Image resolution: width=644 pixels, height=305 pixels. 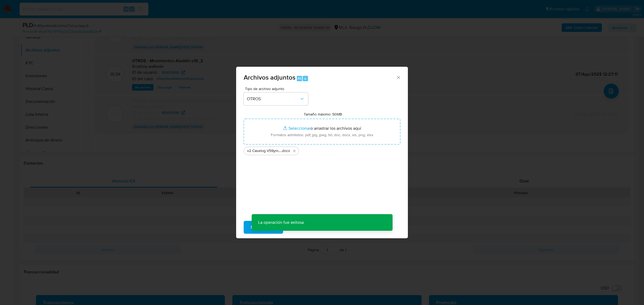 I want to click on button: Subir archivo, so click(x=263, y=228).